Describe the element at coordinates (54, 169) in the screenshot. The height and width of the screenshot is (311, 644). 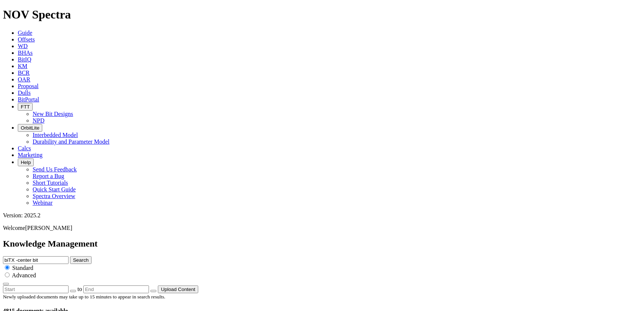
I see `a: Send Us Feedback` at that location.